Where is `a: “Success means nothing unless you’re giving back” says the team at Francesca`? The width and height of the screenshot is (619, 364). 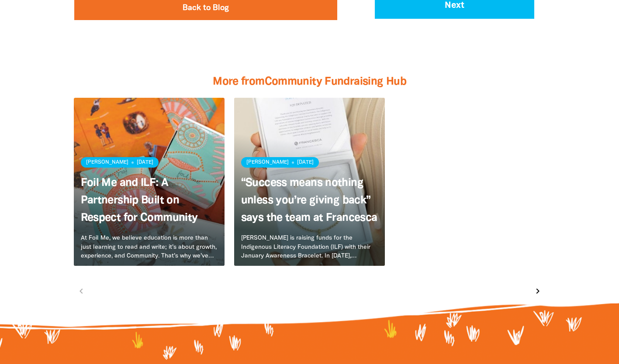
a: “Success means nothing unless you’re giving back” says the team at Francesca is located at coordinates (310, 201).